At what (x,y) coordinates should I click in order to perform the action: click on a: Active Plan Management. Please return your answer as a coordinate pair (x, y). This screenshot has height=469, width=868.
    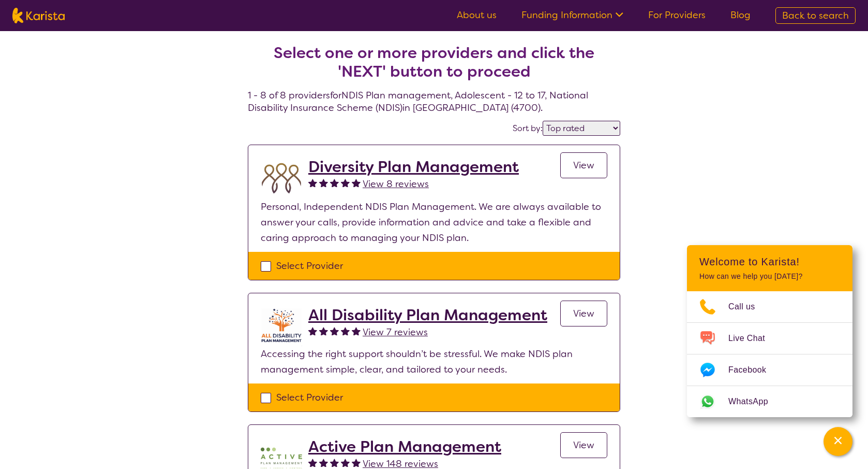
    Looking at the image, I should click on (404, 446).